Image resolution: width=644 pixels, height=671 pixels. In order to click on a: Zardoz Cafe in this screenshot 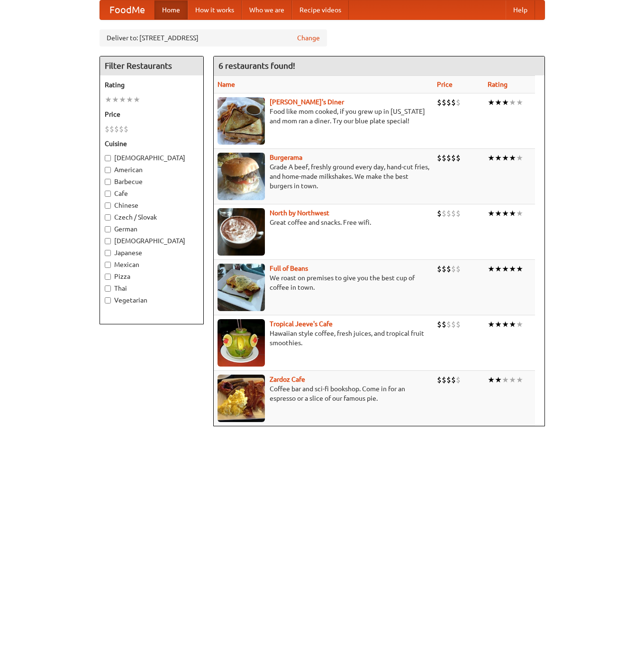, I will do `click(288, 379)`.